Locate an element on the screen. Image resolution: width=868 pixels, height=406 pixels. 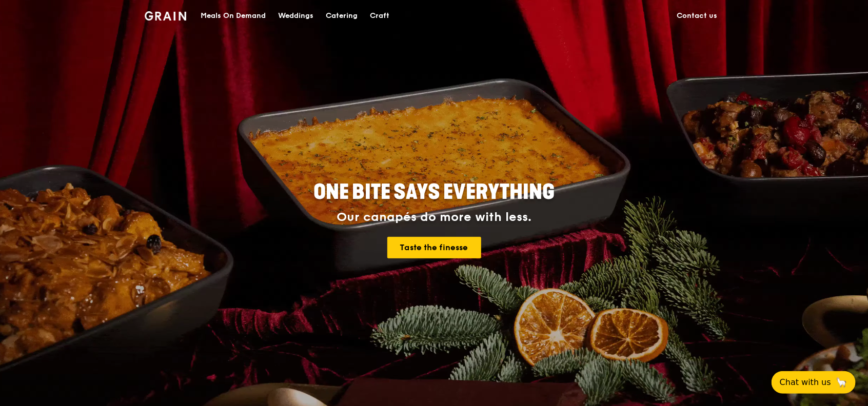
div: Craft is located at coordinates (379, 16).